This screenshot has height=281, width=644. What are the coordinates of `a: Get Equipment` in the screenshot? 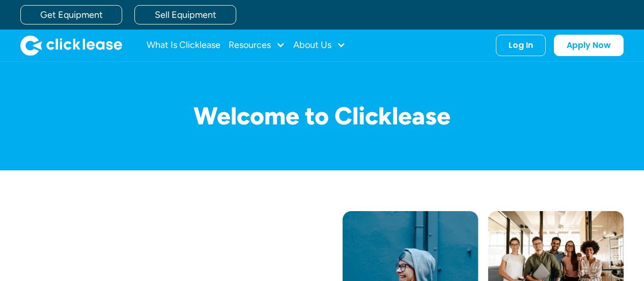 It's located at (72, 15).